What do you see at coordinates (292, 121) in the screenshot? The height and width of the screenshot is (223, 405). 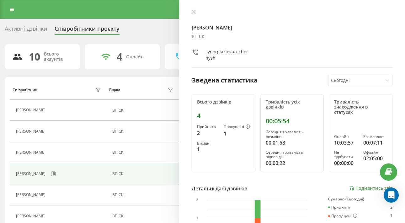 I see `div: 00:05:54` at bounding box center [292, 121].